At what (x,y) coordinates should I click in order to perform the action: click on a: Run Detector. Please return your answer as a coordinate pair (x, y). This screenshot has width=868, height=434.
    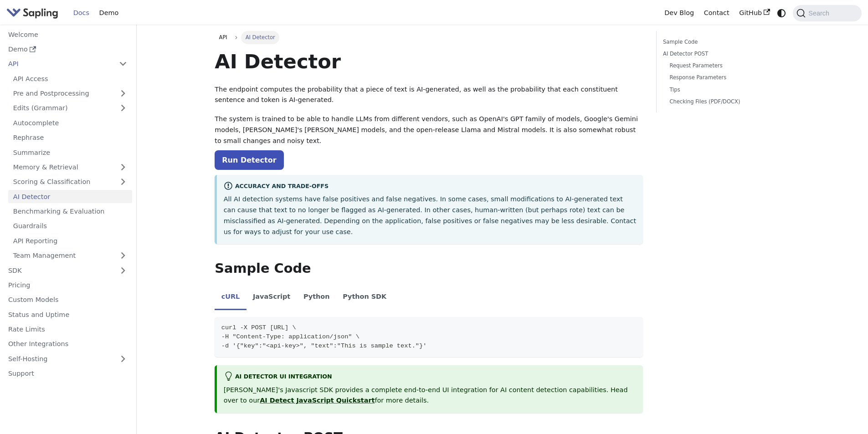
    Looking at the image, I should click on (249, 160).